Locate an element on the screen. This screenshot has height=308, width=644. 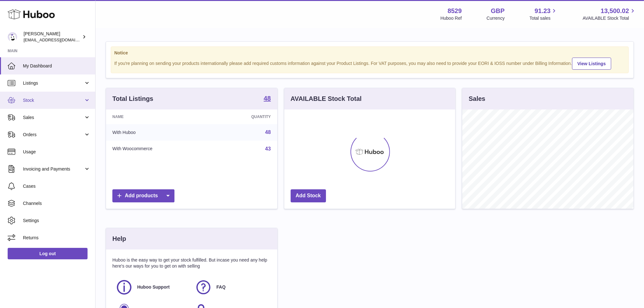
div: Currency is located at coordinates (496, 18).